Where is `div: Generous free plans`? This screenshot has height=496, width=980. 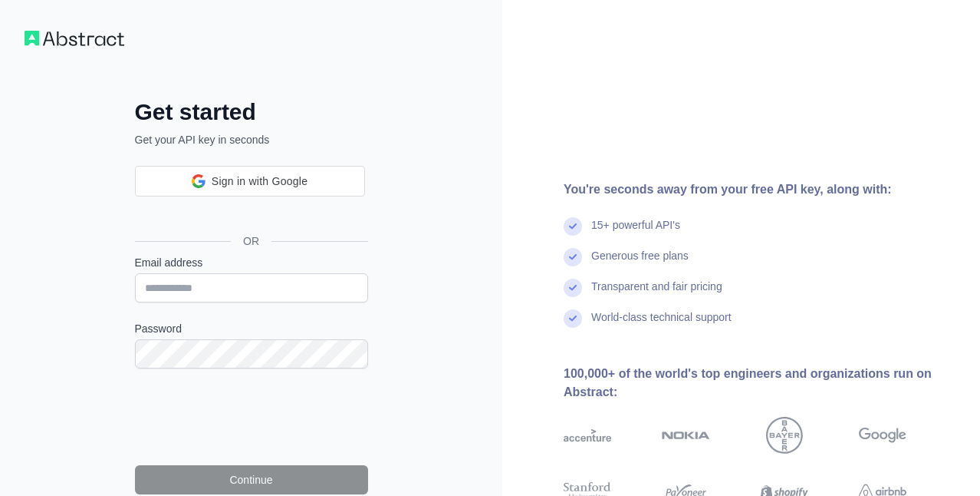 div: Generous free plans is located at coordinates (639, 263).